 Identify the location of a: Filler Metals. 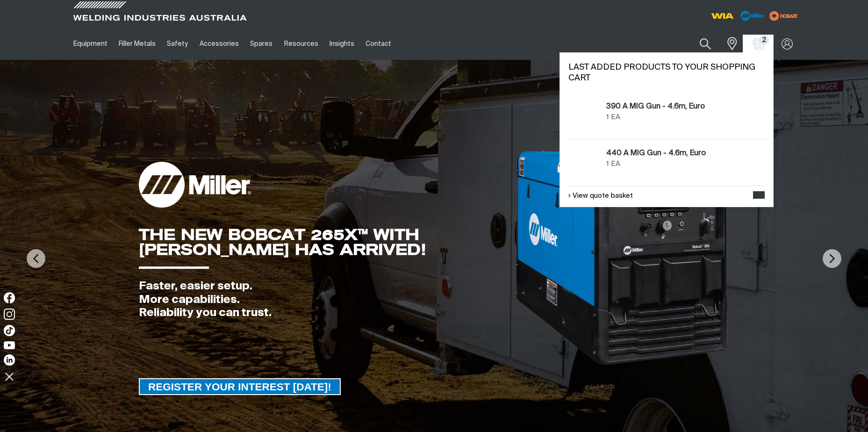
(137, 44).